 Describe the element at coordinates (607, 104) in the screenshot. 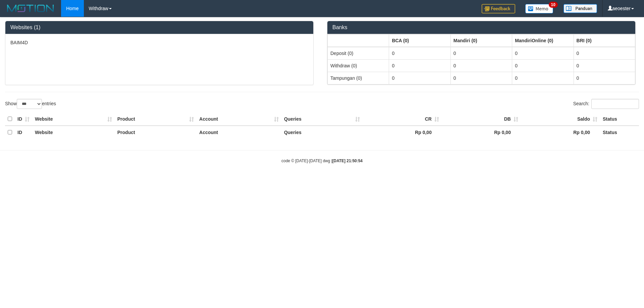

I see `label: Search:` at that location.